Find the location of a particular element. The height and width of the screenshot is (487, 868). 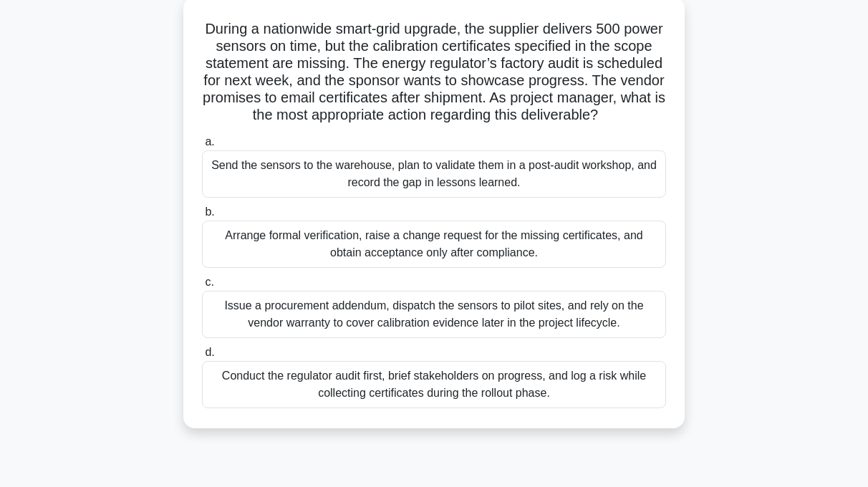

span: d. is located at coordinates (209, 352).